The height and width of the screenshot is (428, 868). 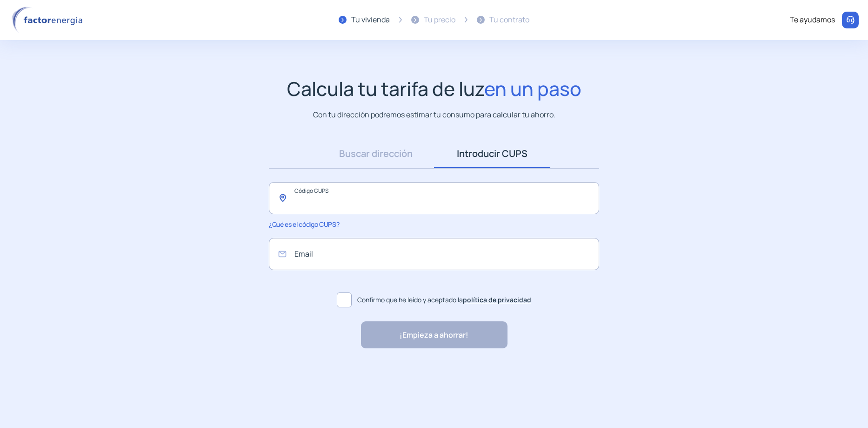 What do you see at coordinates (434, 114) in the screenshot?
I see `p: Con tu dirección podremos estimar tu consumo para calcular tu ahorro.` at bounding box center [434, 114].